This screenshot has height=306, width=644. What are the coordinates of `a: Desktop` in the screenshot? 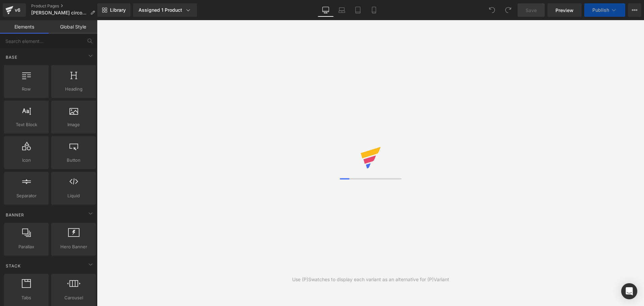 It's located at (326, 10).